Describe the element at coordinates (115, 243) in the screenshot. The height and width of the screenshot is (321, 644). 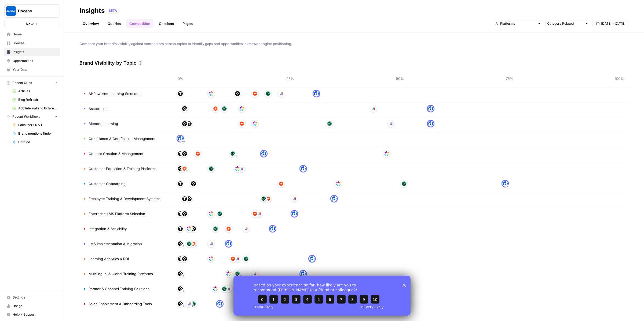
I see `span: LMS Implementation & Migration` at that location.